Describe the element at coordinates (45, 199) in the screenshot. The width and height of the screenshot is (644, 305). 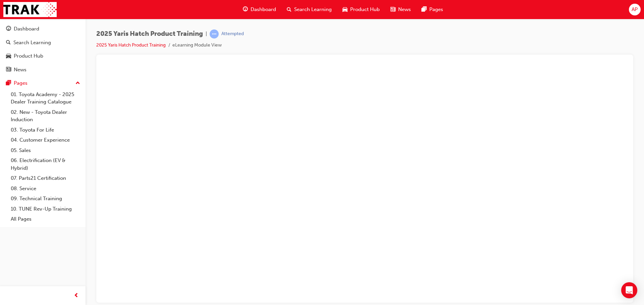
I see `a: 09. Technical Training` at that location.